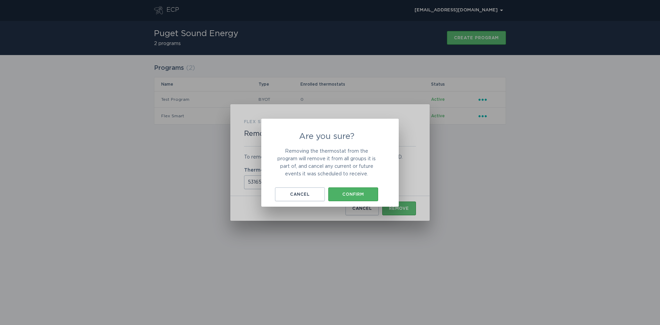 The image size is (660, 325). I want to click on div: Are you sure?, so click(330, 163).